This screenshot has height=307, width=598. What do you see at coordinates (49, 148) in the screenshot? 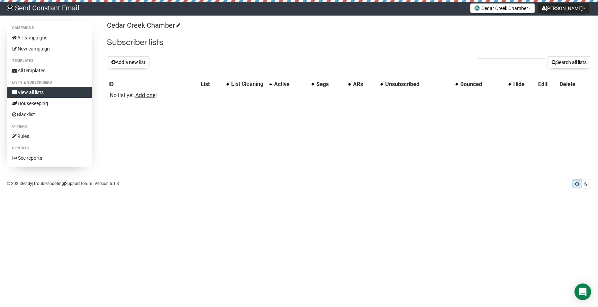
I see `li: Reports` at bounding box center [49, 148].